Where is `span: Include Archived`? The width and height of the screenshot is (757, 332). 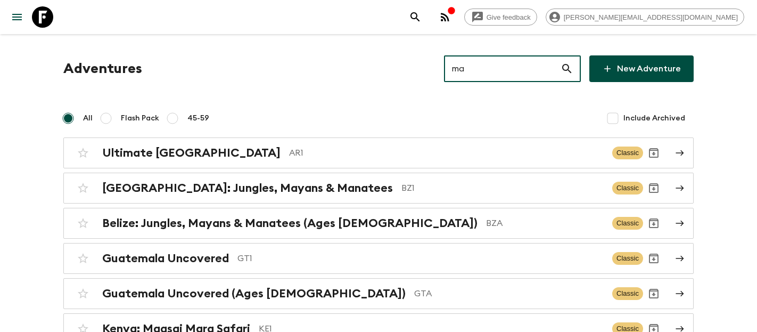
span: Include Archived is located at coordinates (655, 118).